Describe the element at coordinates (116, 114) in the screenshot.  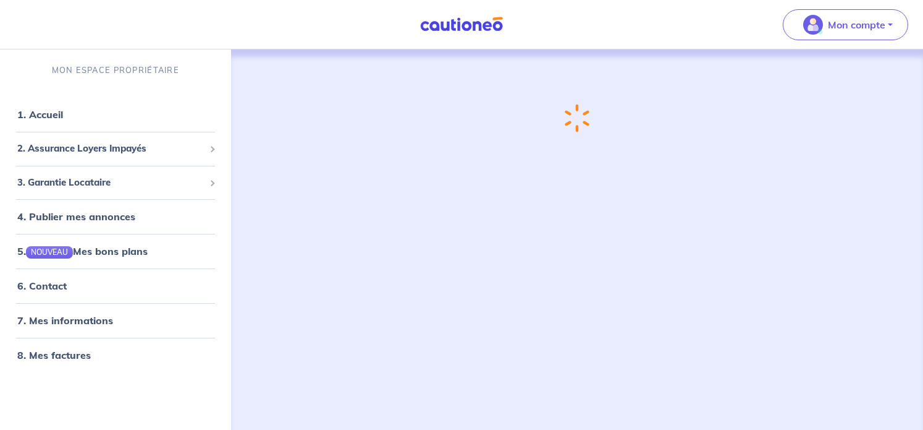
I see `div: 1. Accueil` at that location.